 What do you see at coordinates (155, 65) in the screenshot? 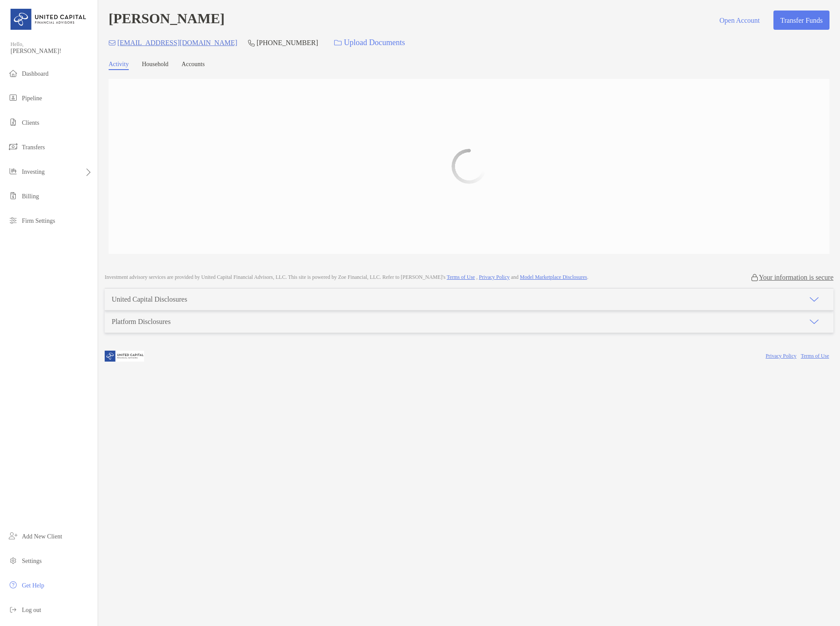
I see `a: Household` at bounding box center [155, 65].